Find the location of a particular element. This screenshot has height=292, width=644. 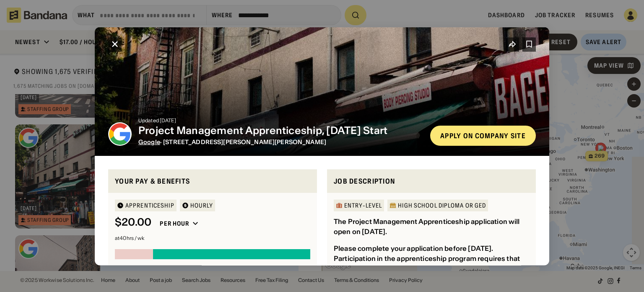

div: Your pay & benefits is located at coordinates (213, 181).